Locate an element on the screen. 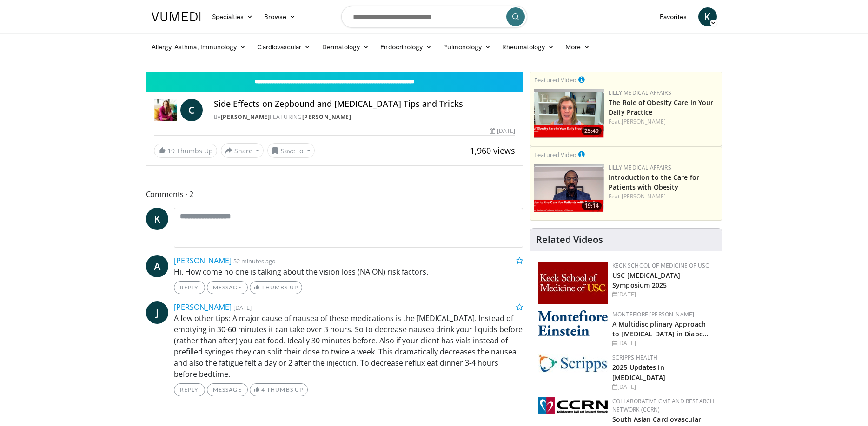  p: Hi. How come no one is talking about the vision loss (NAION) risk factors. is located at coordinates (349, 272).